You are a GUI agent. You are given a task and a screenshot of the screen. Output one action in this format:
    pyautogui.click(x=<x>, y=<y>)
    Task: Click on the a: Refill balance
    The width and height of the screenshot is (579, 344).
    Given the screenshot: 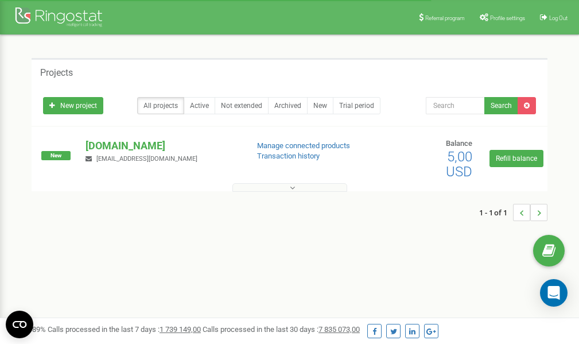 What is the action you would take?
    pyautogui.click(x=516, y=158)
    